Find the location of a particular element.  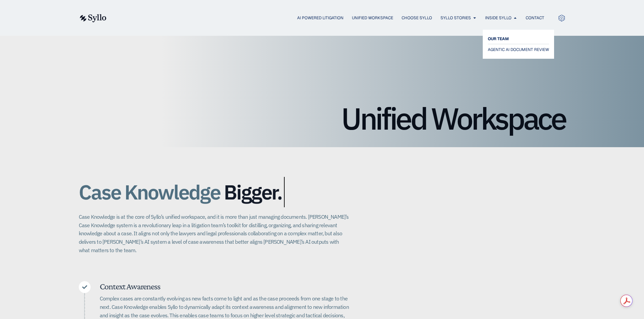

a: Contact is located at coordinates (535, 18).